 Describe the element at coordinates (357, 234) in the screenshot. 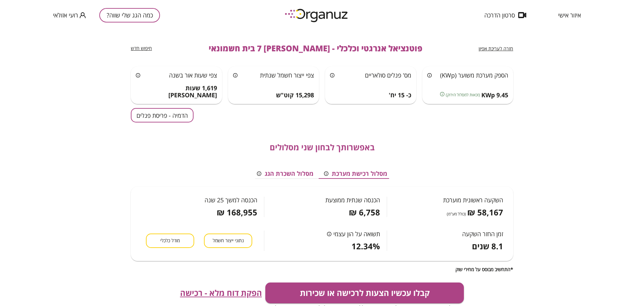

I see `span: תשואה על הון עצמי` at that location.